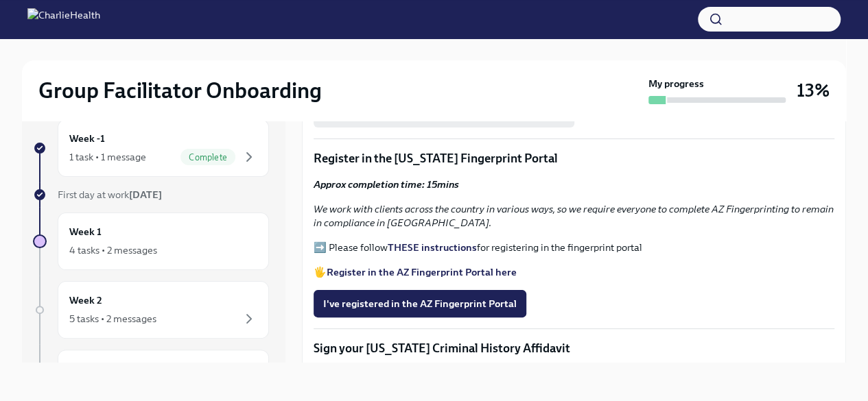 This screenshot has width=868, height=401. What do you see at coordinates (573, 216) in the screenshot?
I see `em: We work with clients across the country in various ways, so we require everyone to complete AZ Fi...` at bounding box center [573, 216].